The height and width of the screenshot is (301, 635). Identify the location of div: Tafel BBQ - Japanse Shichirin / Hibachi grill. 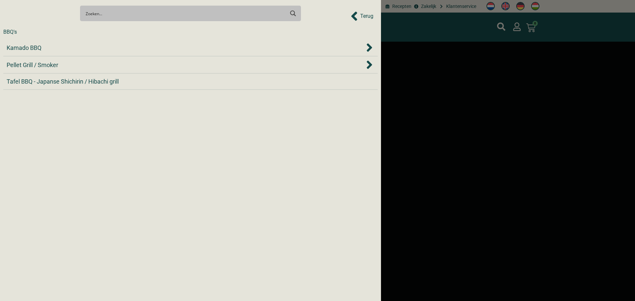
(190, 81).